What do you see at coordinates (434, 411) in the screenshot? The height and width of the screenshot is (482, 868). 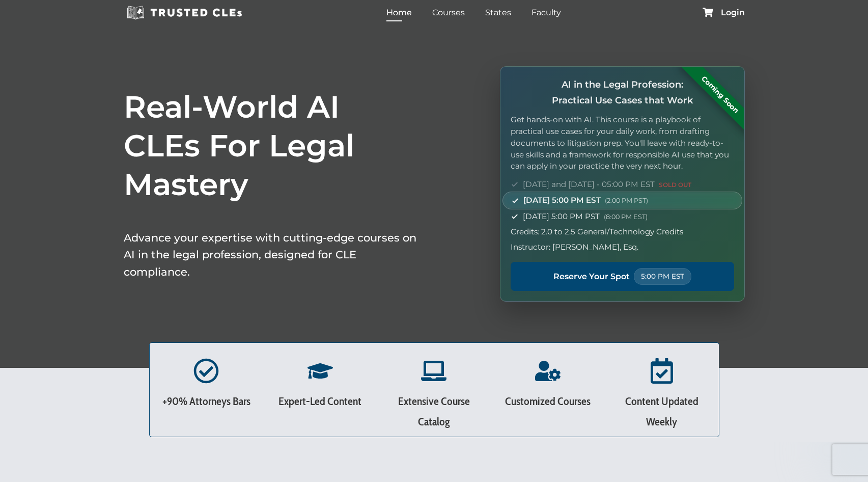 I see `span: Extensive Course Catalog` at bounding box center [434, 411].